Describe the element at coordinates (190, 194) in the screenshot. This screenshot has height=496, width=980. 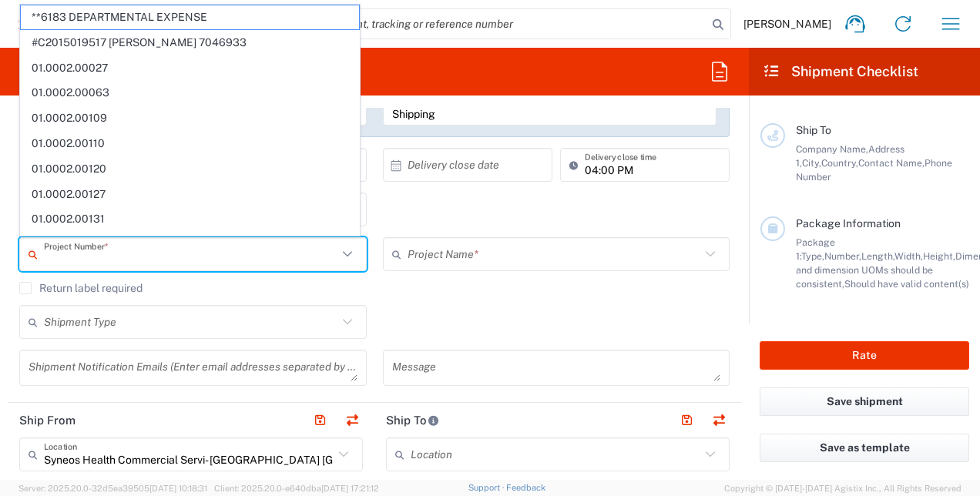
I see `span: 01.0002.00127` at that location.